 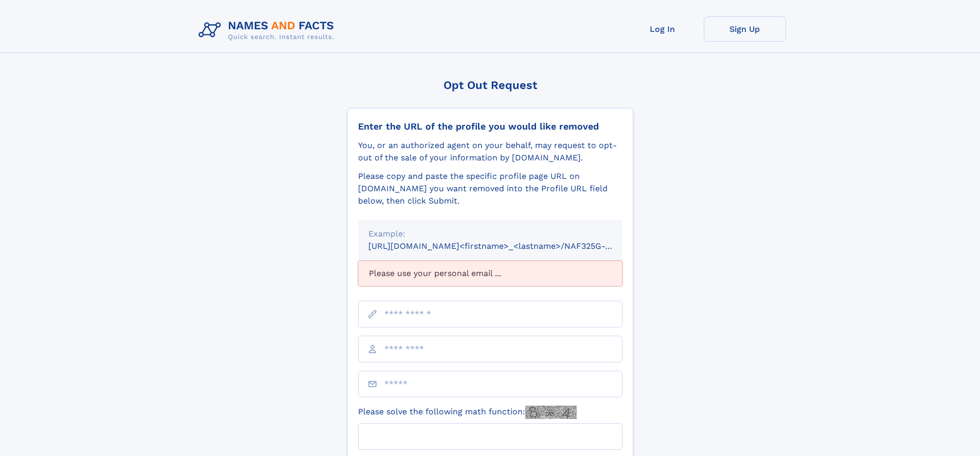 What do you see at coordinates (490, 152) in the screenshot?
I see `div: You, or an authorized agent on your behalf, may request to opt-out of the sale of your informatio...` at bounding box center [490, 152].